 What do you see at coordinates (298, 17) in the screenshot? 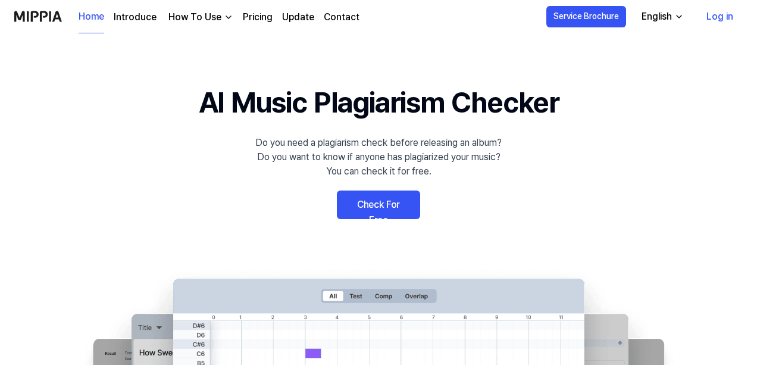
I see `a: Update` at bounding box center [298, 17].